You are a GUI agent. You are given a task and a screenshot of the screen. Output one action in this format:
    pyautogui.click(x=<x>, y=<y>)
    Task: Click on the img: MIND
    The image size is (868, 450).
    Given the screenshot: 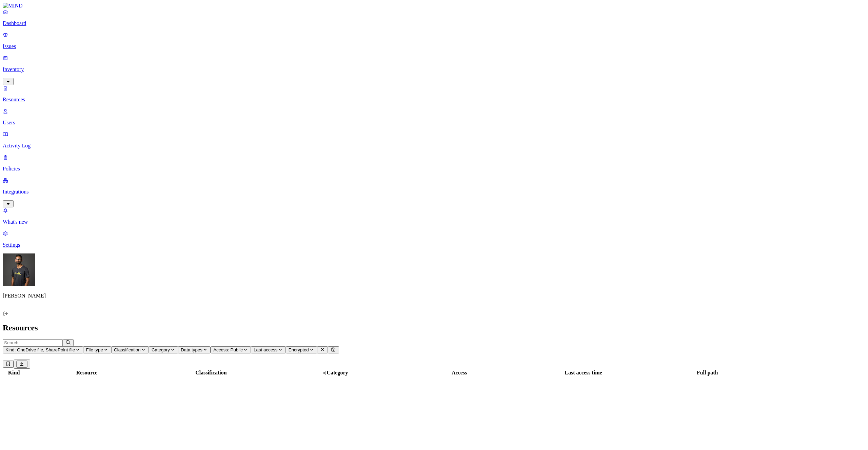 What is the action you would take?
    pyautogui.click(x=12, y=6)
    